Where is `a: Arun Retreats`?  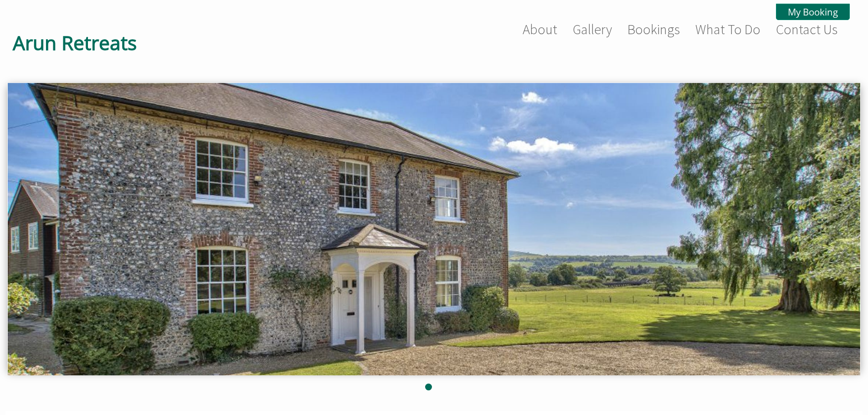
a: Arun Retreats is located at coordinates (58, 43).